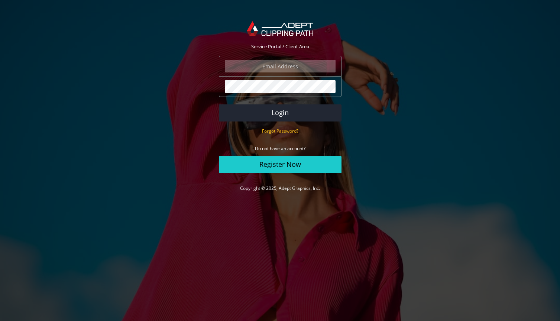  Describe the element at coordinates (280, 148) in the screenshot. I see `small: Do not have an account?` at that location.